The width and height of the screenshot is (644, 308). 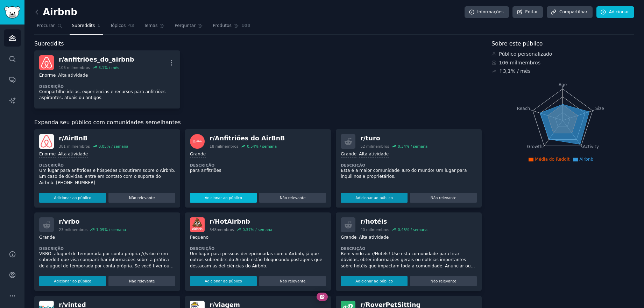 What do you see at coordinates (408, 263) in the screenshot?
I see `font: Bem-vindo ao r/Hotels! Use esta comunidade para tirar dúvidas, obter informações gerais ou notíci...` at bounding box center [408, 263].